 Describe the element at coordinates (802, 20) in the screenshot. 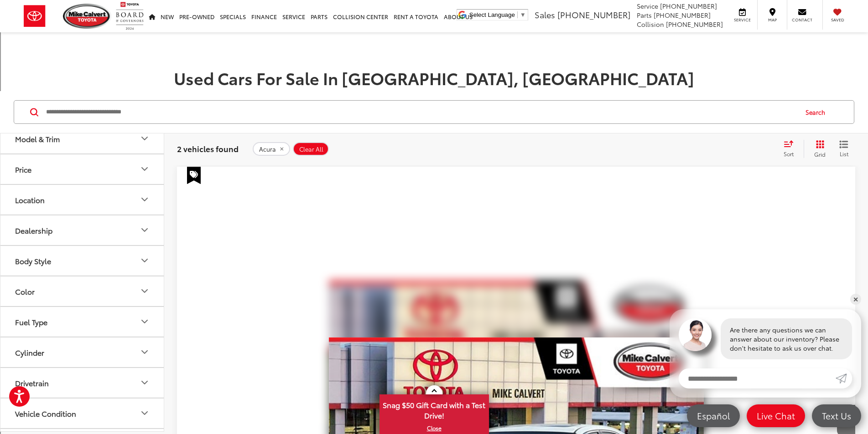

I see `span: Contact` at that location.